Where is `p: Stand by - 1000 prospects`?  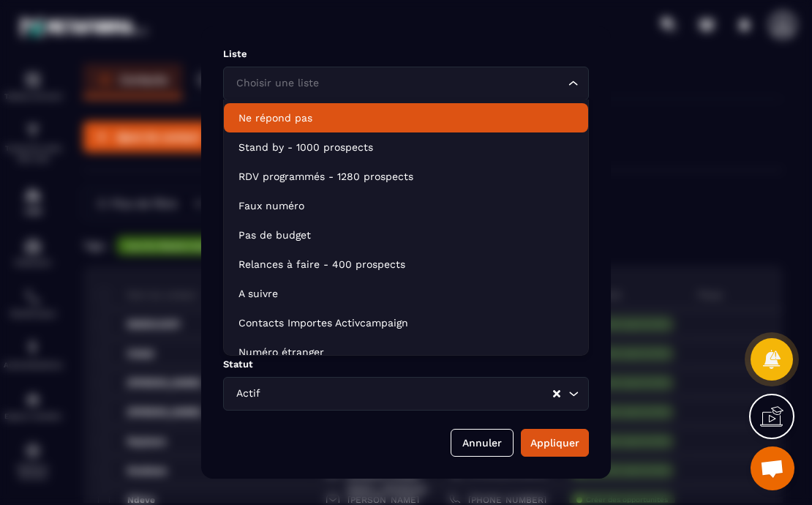 p: Stand by - 1000 prospects is located at coordinates (406, 147).